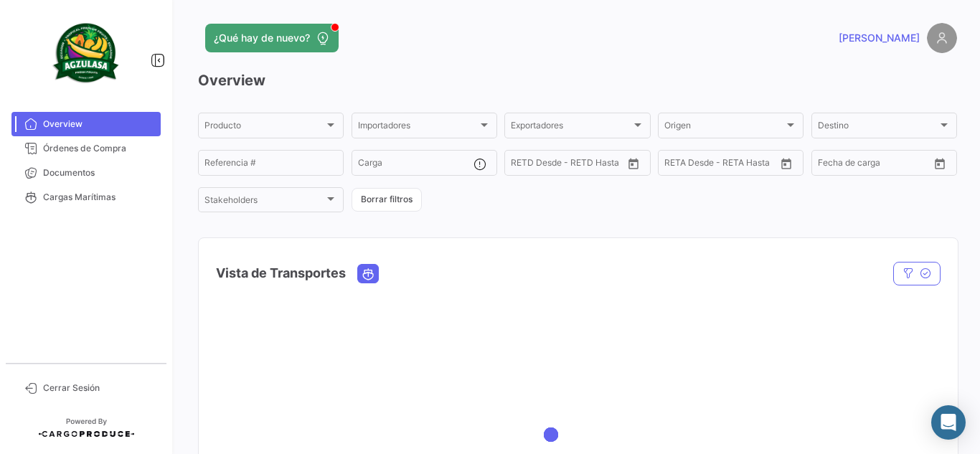  I want to click on span: Producto, so click(264, 128).